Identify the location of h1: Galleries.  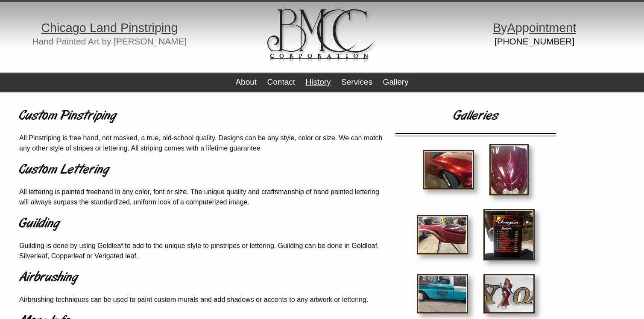
(476, 116).